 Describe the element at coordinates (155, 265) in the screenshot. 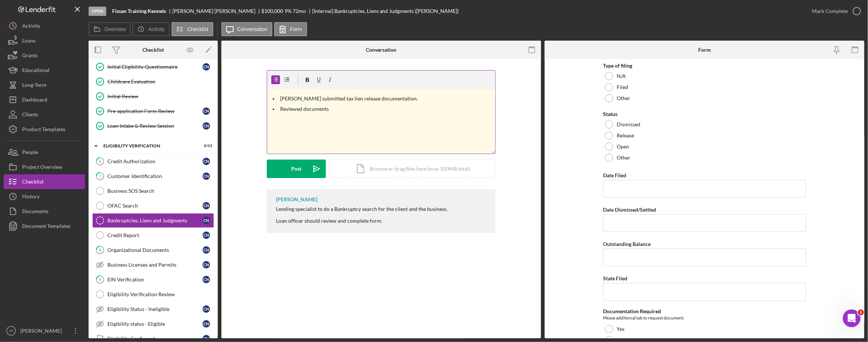

I see `div: Business Licenses and Permits` at that location.